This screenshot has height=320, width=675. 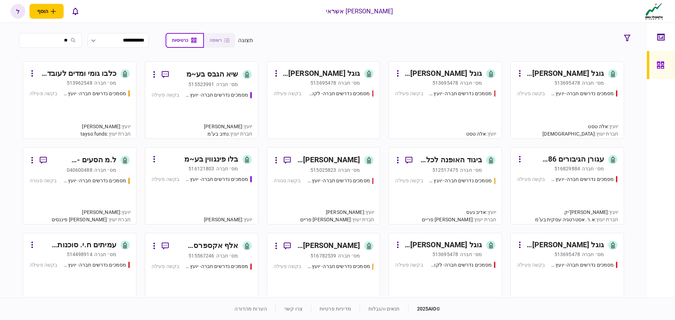 I want to click on div: 512517475, so click(x=445, y=170).